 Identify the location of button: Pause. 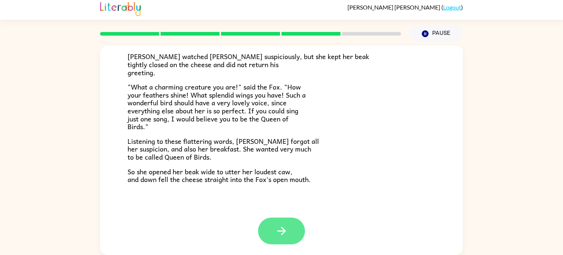
(436, 34).